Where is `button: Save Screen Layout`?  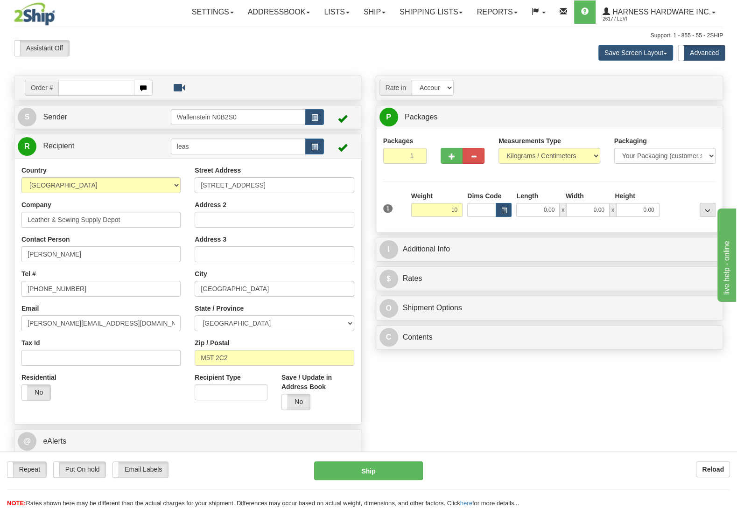 button: Save Screen Layout is located at coordinates (636, 53).